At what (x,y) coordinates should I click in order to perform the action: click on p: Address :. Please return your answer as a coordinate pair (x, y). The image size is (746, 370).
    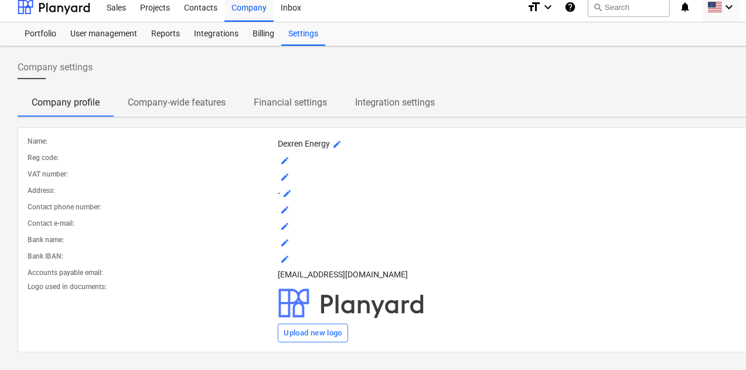
    Looking at the image, I should click on (150, 191).